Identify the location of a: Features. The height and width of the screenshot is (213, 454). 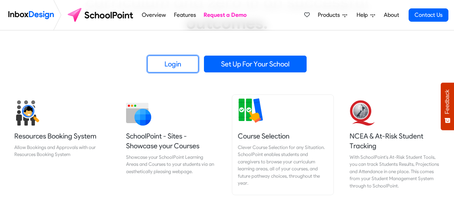
(185, 15).